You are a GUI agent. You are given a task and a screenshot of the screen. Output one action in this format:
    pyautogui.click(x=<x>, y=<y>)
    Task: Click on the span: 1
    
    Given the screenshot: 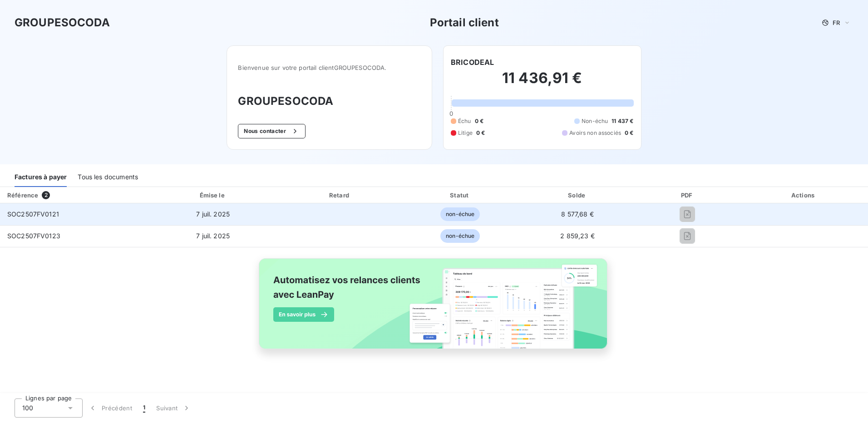 What is the action you would take?
    pyautogui.click(x=144, y=408)
    